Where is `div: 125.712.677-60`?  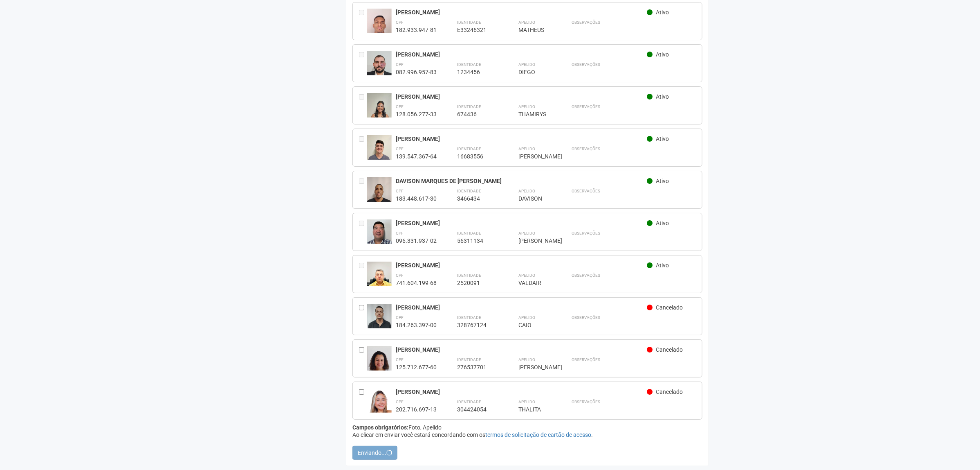 div: 125.712.677-60 is located at coordinates (416, 367).